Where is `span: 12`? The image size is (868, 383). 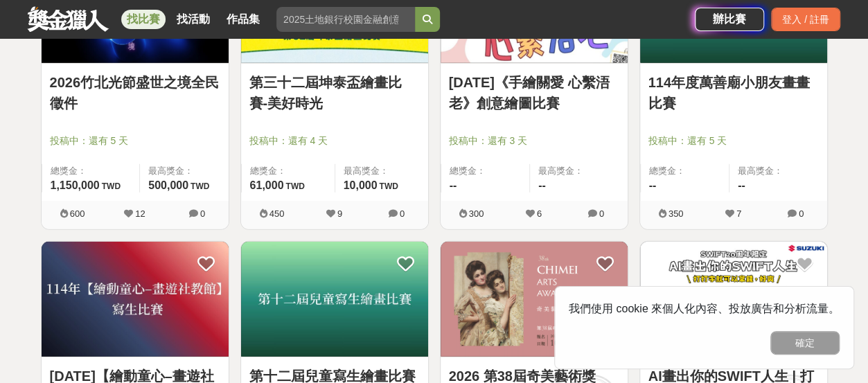
span: 12 is located at coordinates (140, 213).